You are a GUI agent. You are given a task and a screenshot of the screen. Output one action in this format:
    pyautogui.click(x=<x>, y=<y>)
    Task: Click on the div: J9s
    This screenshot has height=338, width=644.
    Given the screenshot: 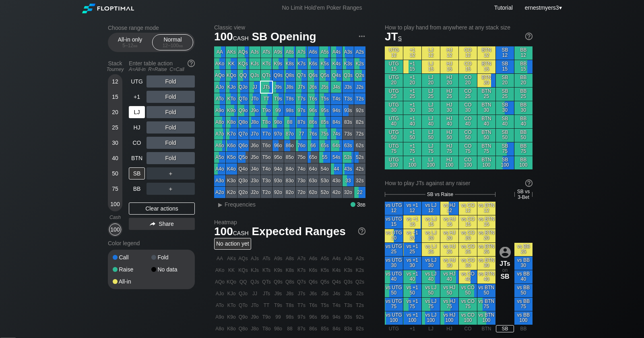 What is the action you would take?
    pyautogui.click(x=278, y=87)
    